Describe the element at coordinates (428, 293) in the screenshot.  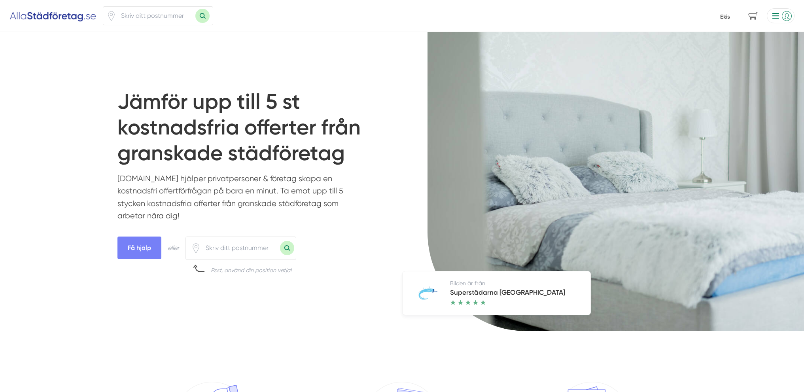
I see `img: Superstädarna Jönköping logotyp` at that location.